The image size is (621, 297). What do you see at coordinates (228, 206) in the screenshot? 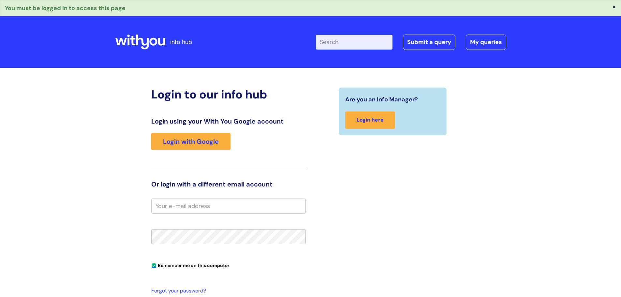
I see `input: Your e-mail address` at bounding box center [228, 206].